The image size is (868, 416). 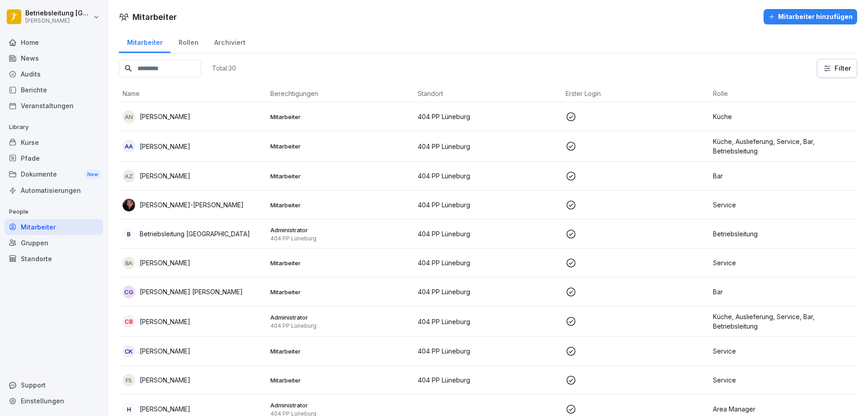 What do you see at coordinates (129, 352) in the screenshot?
I see `div: CK` at bounding box center [129, 352].